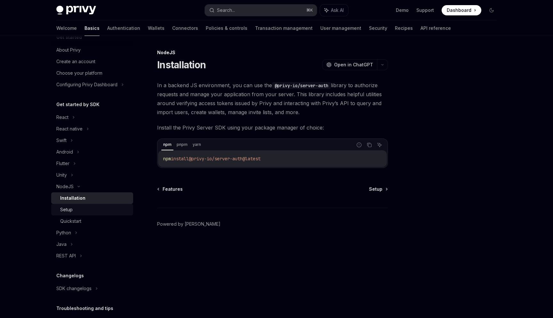  I want to click on a: Authentication, so click(124, 28).